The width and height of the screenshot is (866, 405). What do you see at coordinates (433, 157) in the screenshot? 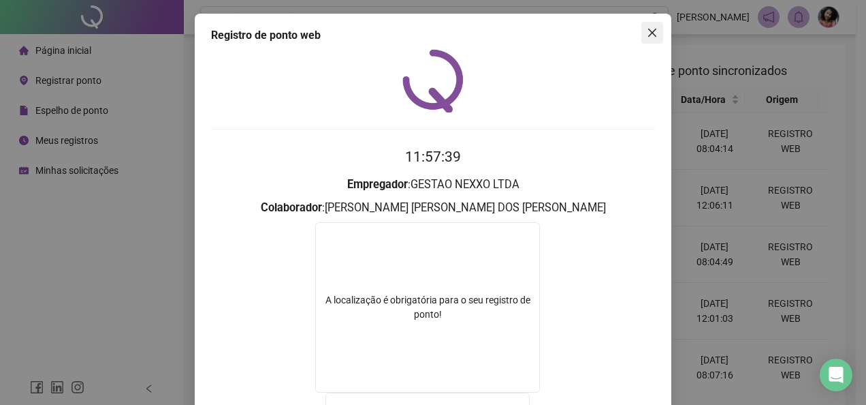
I see `time: 11:57:39` at bounding box center [433, 157].